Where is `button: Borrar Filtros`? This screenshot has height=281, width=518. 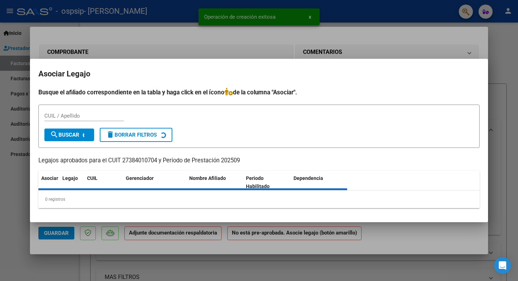 button: Borrar Filtros is located at coordinates (136, 135).